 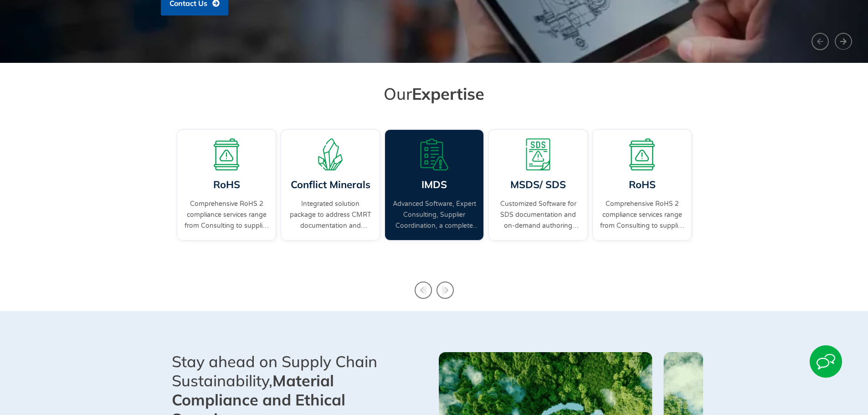 What do you see at coordinates (331, 194) in the screenshot?
I see `div: 2 / 4` at bounding box center [331, 194].